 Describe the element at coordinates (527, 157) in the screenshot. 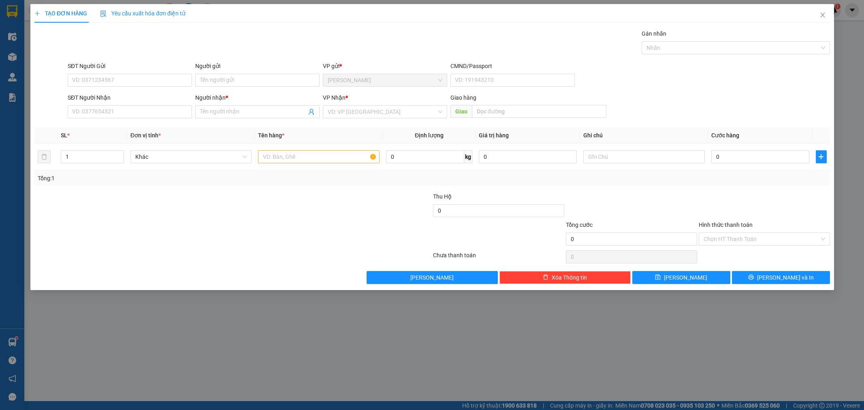

I see `input: 0` at that location.